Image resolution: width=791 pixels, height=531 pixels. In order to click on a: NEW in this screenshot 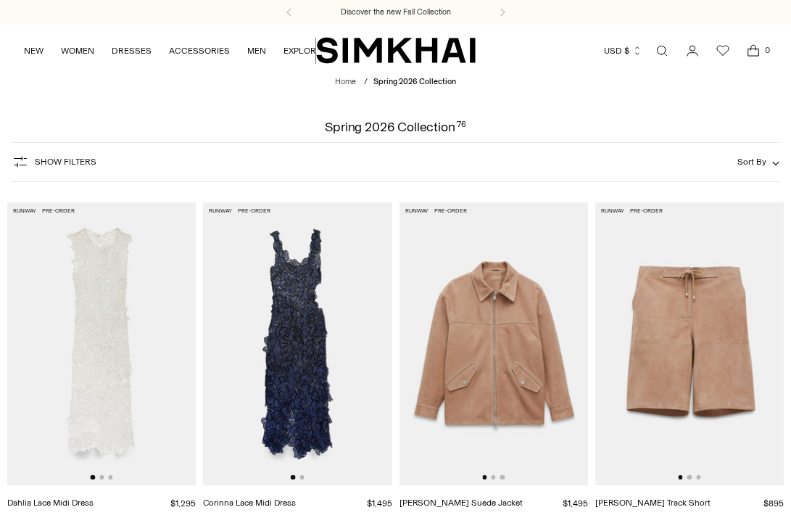, I will do `click(33, 51)`.